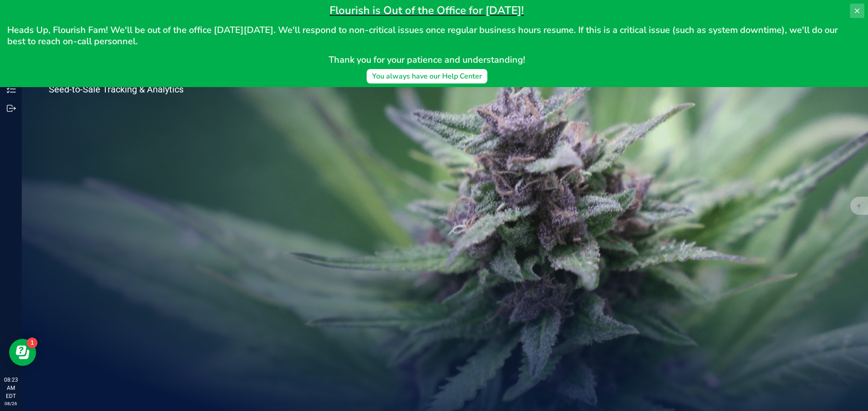 This screenshot has height=411, width=868. What do you see at coordinates (11, 89) in the screenshot?
I see `inline-svg: Inventory` at bounding box center [11, 89].